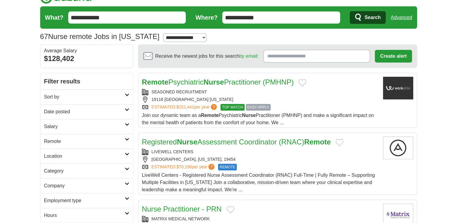  What do you see at coordinates (87, 81) in the screenshot?
I see `h2: Filter results` at bounding box center [87, 81].